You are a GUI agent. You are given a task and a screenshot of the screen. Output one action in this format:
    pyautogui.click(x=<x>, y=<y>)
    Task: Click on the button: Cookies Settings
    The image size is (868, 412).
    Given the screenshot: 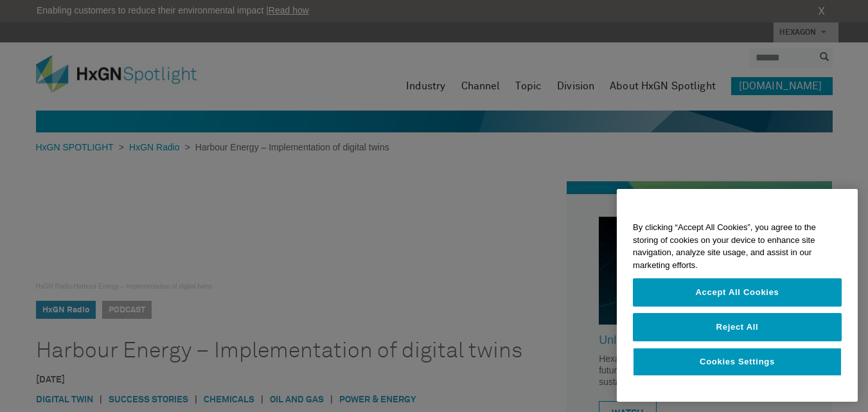 What is the action you would take?
    pyautogui.click(x=737, y=362)
    